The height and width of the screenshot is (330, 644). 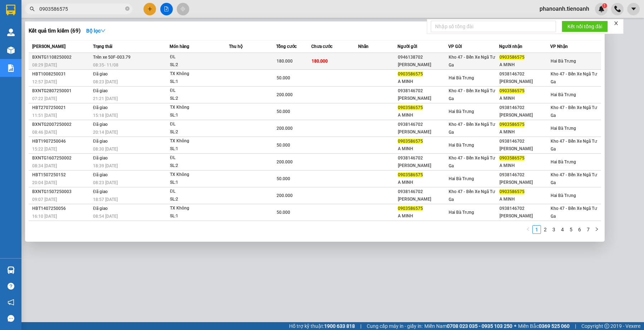 I want to click on div: BXNTG2807250001, so click(x=61, y=91).